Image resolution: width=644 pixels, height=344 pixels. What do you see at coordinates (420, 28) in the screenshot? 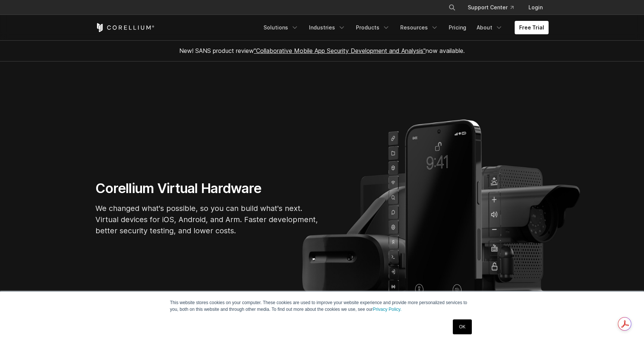
I see `a: Resources` at bounding box center [420, 28].